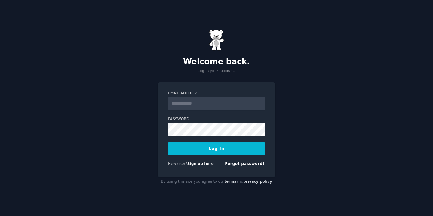 The width and height of the screenshot is (433, 216). Describe the element at coordinates (217, 182) in the screenshot. I see `div: By using this site you agree to our and` at that location.